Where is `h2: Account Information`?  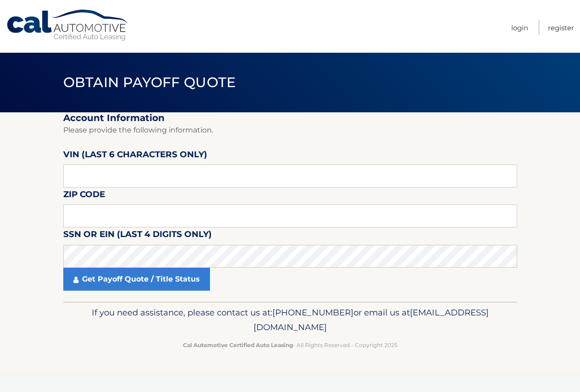 h2: Account Information is located at coordinates (291, 118).